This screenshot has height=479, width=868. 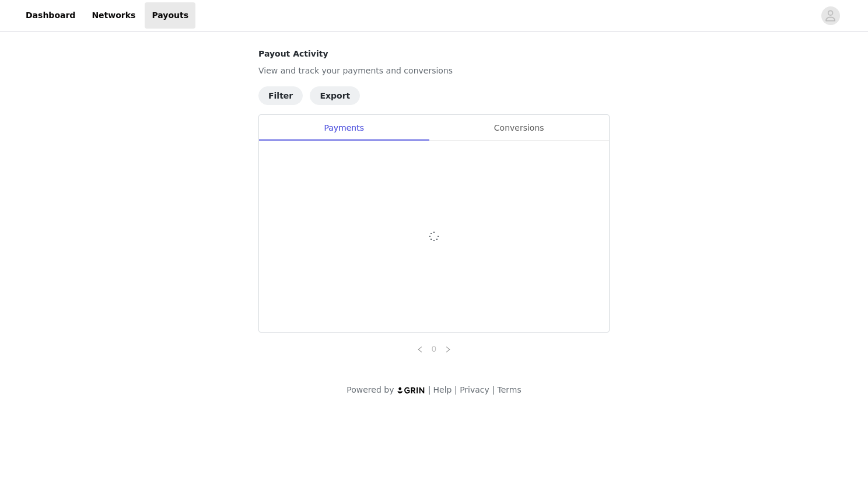 What do you see at coordinates (370, 390) in the screenshot?
I see `span: Powered by` at bounding box center [370, 390].